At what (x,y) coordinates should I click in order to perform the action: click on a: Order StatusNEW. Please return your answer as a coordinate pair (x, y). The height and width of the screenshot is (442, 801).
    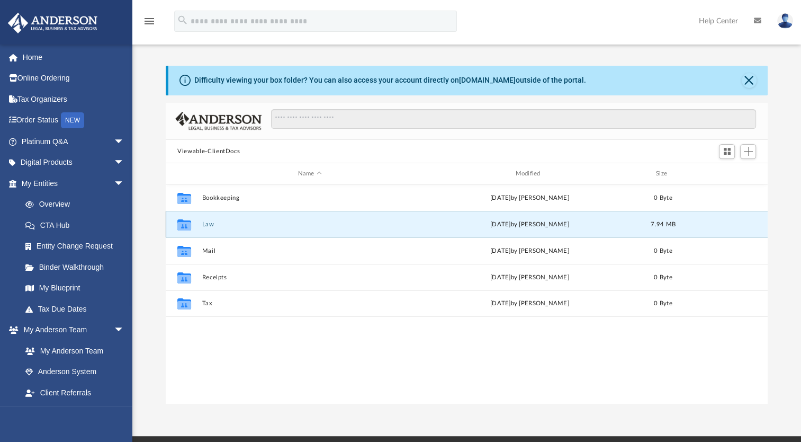
    Looking at the image, I should click on (74, 120).